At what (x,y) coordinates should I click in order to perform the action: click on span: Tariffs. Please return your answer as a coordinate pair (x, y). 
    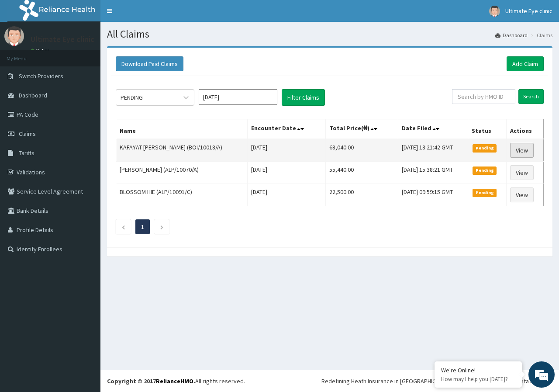
    Looking at the image, I should click on (27, 153).